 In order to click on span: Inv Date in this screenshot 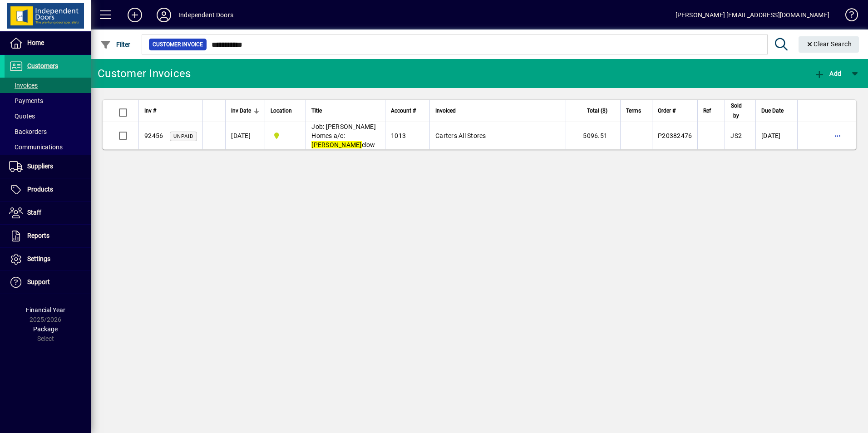, I will do `click(241, 111)`.